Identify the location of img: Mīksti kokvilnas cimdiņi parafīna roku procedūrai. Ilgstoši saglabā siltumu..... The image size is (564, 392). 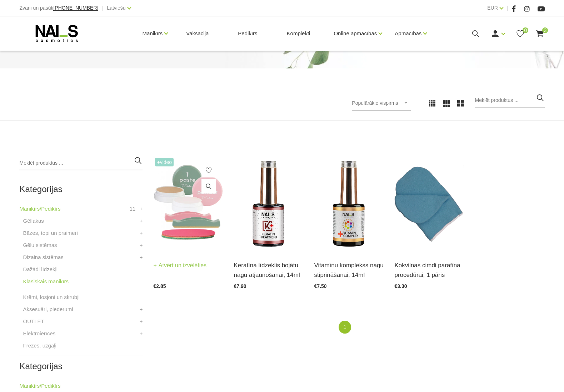
(429, 204).